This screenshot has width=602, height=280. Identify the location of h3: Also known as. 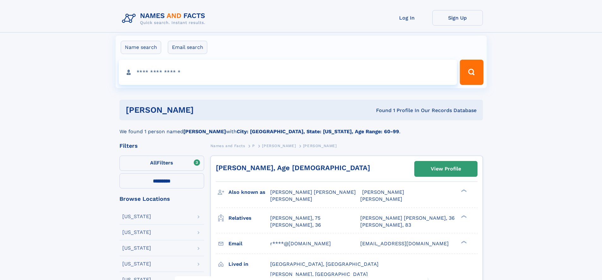
(249, 193).